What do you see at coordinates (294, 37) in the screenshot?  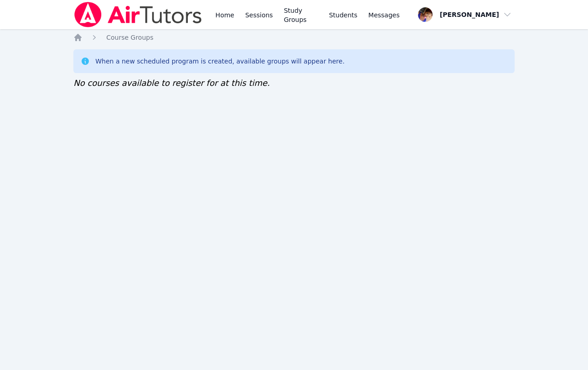 I see `nav: Breadcrumb` at bounding box center [294, 37].